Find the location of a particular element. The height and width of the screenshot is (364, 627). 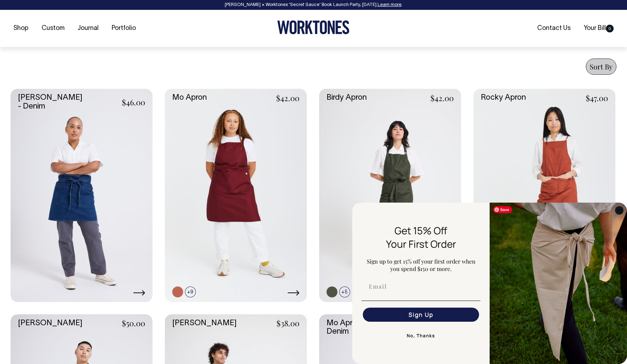

img: underline is located at coordinates (421, 301).